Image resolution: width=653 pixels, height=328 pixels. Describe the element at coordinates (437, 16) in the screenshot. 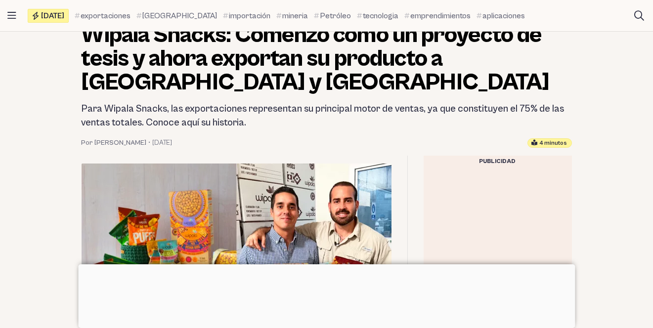

I see `a: emprendimientos` at that location.